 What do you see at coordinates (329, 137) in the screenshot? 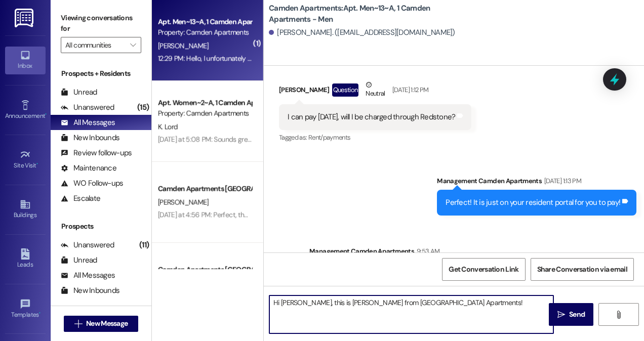
I see `span: Rent/payments` at bounding box center [329, 137].